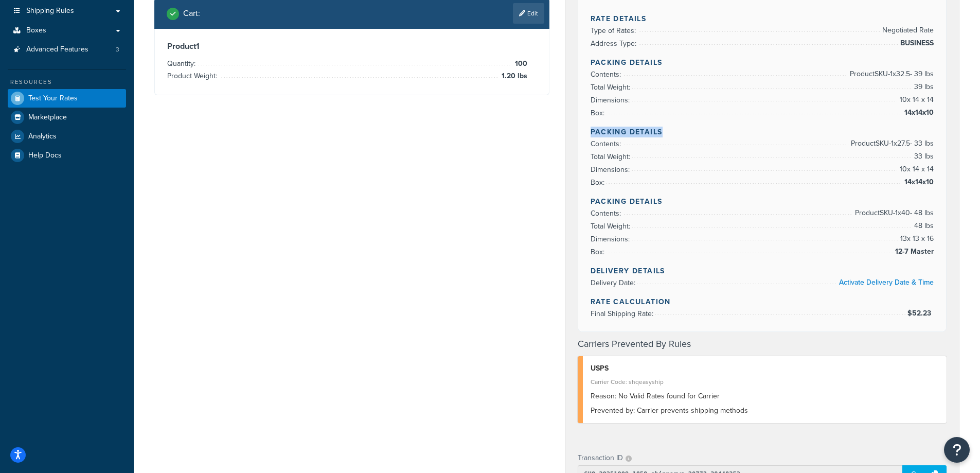 The height and width of the screenshot is (473, 980). I want to click on span: Boxes, so click(36, 30).